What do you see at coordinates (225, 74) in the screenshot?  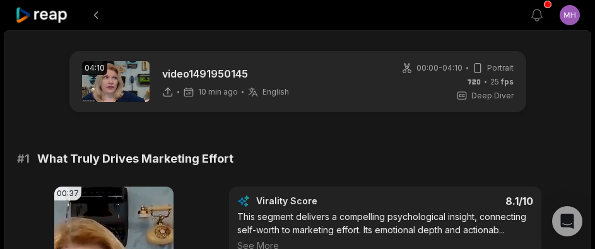 I see `p: video1491950145` at bounding box center [225, 74].